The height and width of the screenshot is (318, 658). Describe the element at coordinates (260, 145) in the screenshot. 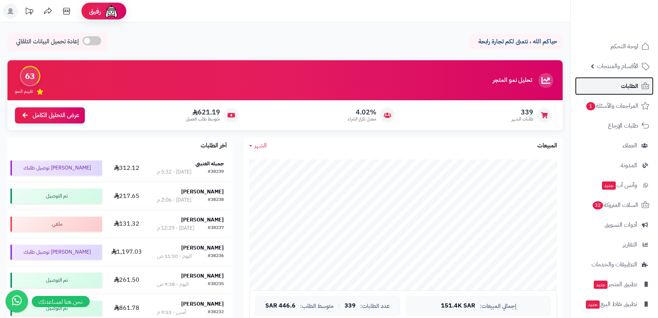

I see `span: الشهر` at that location.